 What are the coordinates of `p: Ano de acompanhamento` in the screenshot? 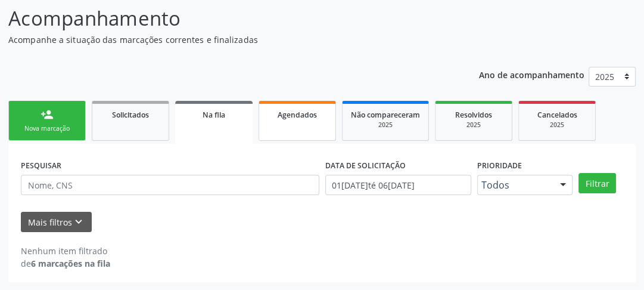 It's located at (532, 74).